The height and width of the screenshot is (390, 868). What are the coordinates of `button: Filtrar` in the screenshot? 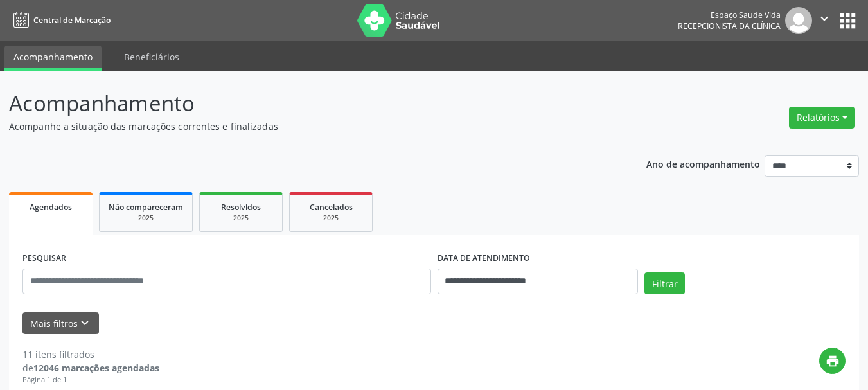 It's located at (664, 284).